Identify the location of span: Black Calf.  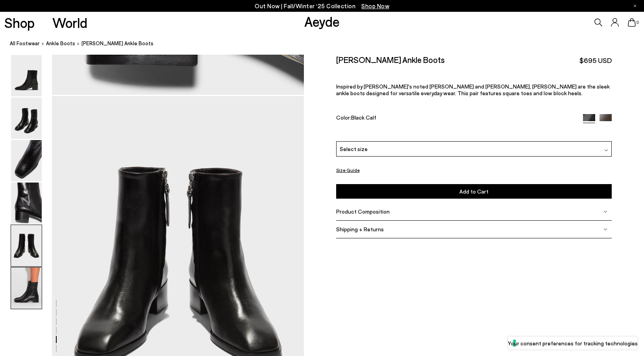
(363, 117).